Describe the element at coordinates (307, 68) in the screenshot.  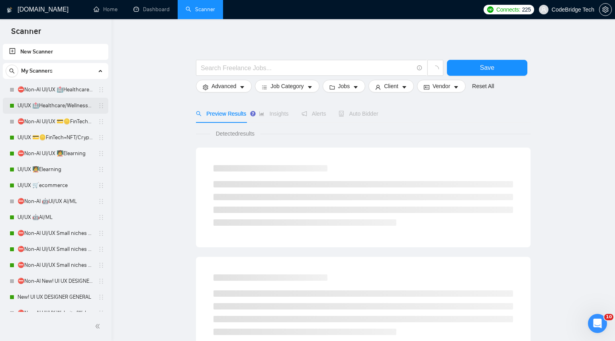
I see `input: Search Freelance Jobs...` at that location.